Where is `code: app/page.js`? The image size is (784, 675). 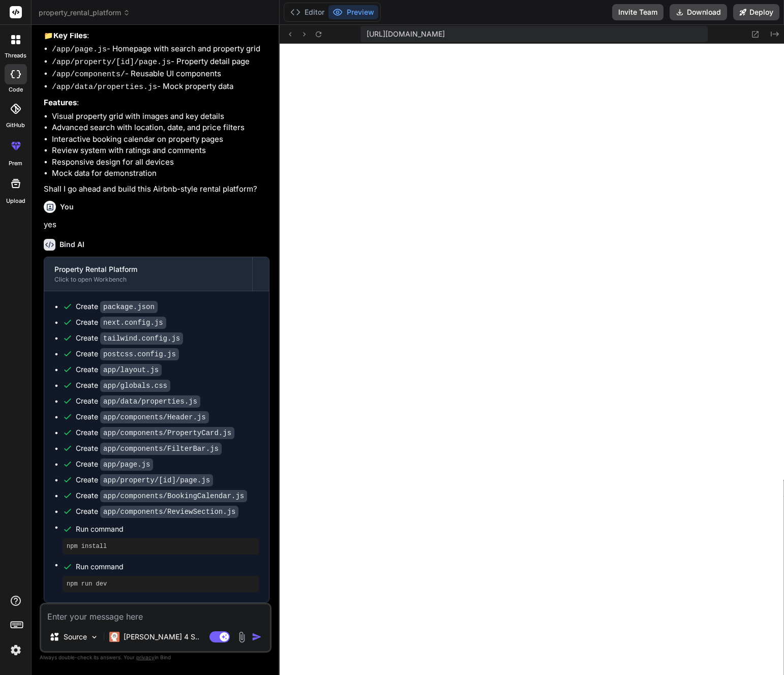
code: app/page.js is located at coordinates (127, 465).